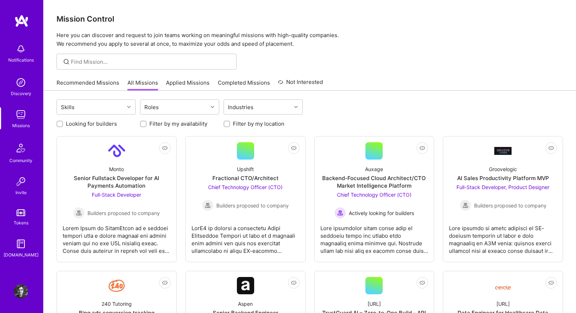 The image size is (576, 313). Describe the element at coordinates (21, 291) in the screenshot. I see `img: User Avatar` at that location.